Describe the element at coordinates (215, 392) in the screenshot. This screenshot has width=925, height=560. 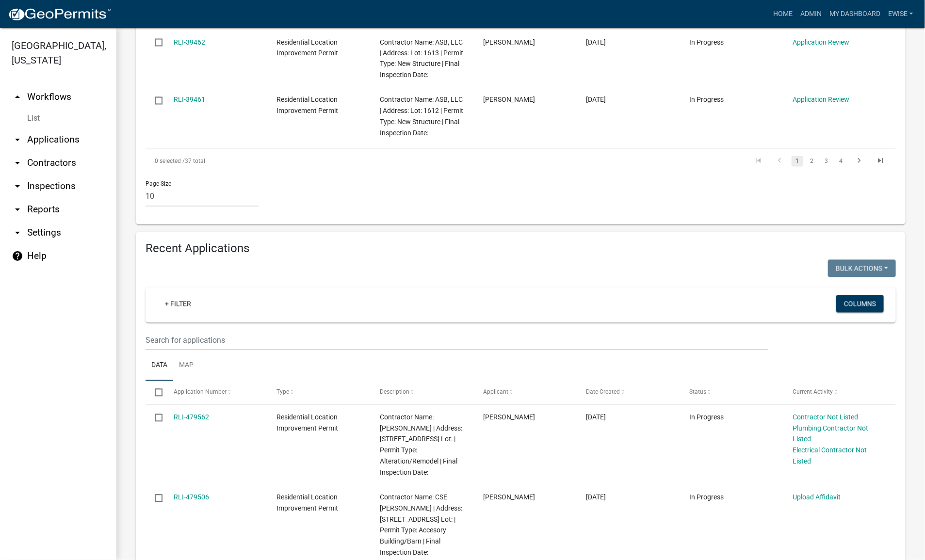
I see `datatable-header-cell: Application Number` at that location.